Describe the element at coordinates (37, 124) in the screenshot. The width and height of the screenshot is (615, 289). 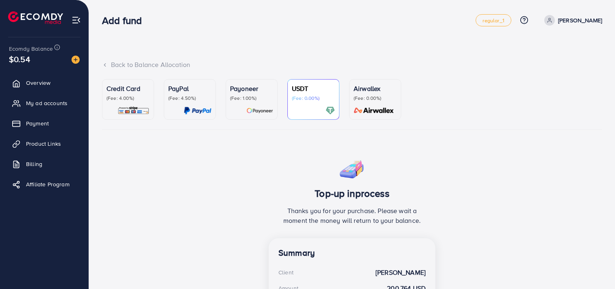
I see `span: Payment` at that location.